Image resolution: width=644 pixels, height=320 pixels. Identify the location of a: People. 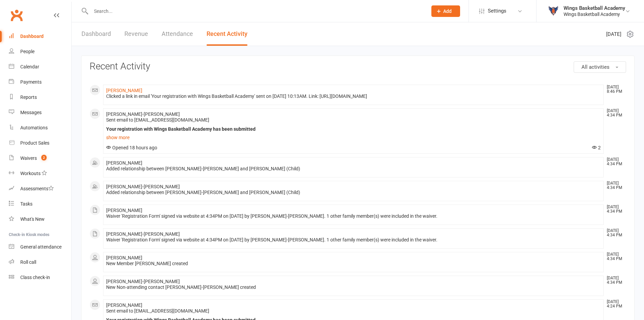
(40, 51).